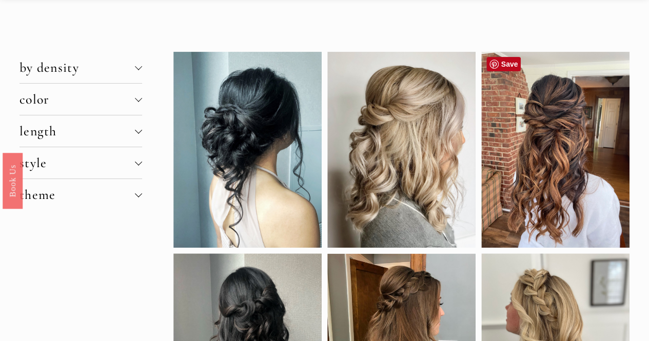 The height and width of the screenshot is (341, 649). I want to click on button: length, so click(81, 131).